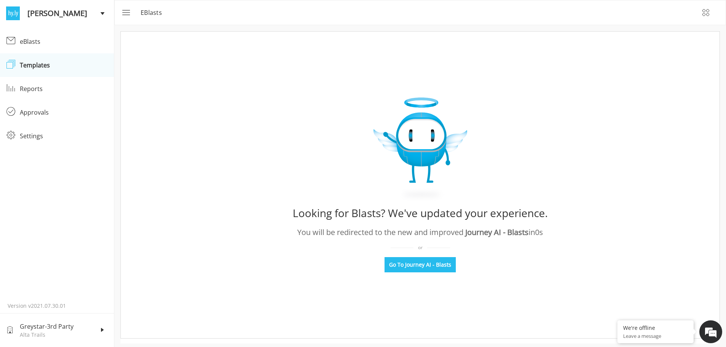 Image resolution: width=726 pixels, height=347 pixels. Describe the element at coordinates (656, 328) in the screenshot. I see `div: We're offline` at that location.